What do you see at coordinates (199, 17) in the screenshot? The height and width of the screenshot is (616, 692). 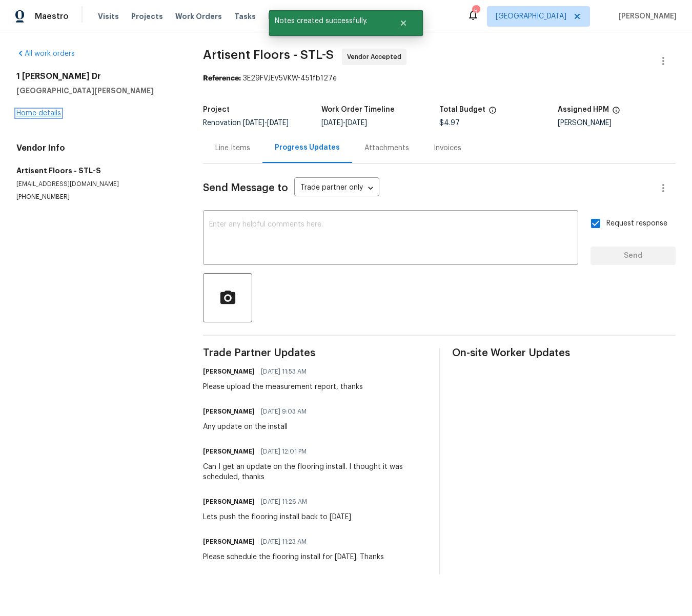 I see `span: Work Orders` at bounding box center [199, 17].